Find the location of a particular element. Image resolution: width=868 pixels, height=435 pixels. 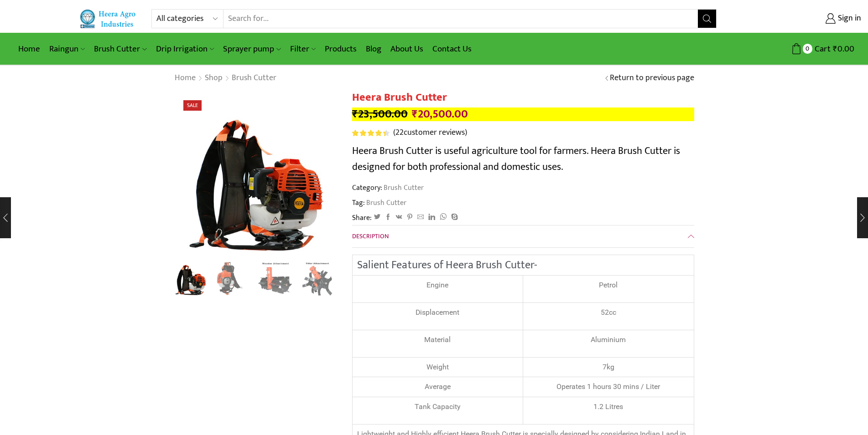

a: Description is located at coordinates (523, 236).